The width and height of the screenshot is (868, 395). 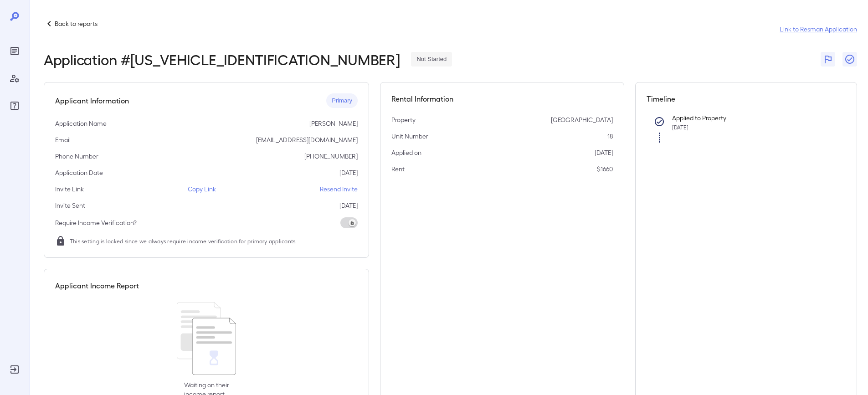 I want to click on span: Not Started, so click(x=431, y=59).